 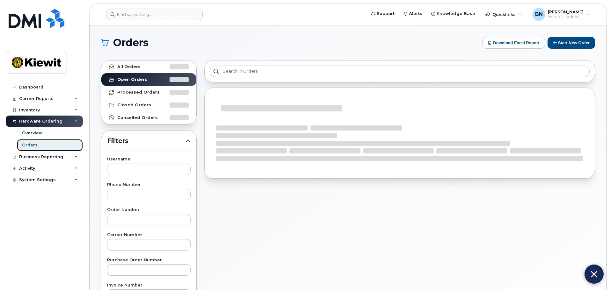 What do you see at coordinates (149, 235) in the screenshot?
I see `label: Carrier Number` at bounding box center [149, 235].